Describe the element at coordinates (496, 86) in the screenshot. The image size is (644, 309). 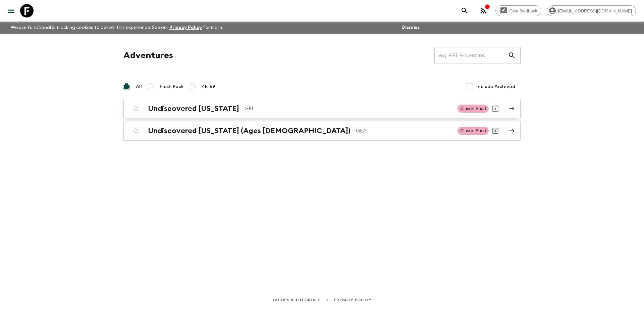
I see `span: Include Archived` at that location.